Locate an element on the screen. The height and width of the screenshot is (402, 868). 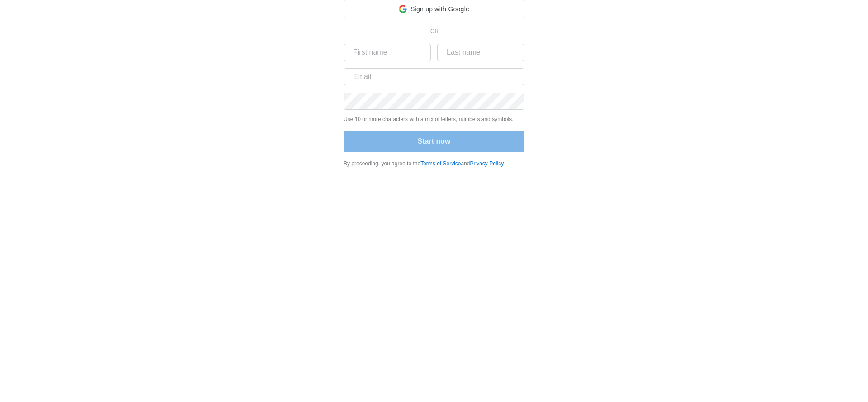
p: OR is located at coordinates (432, 31).